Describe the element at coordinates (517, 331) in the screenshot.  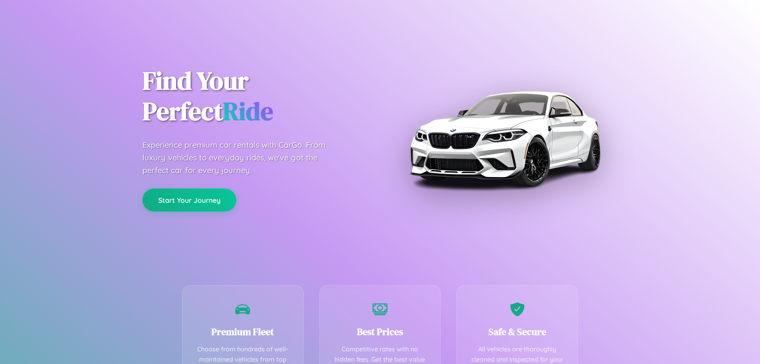
I see `h3: Safe & Secure` at that location.